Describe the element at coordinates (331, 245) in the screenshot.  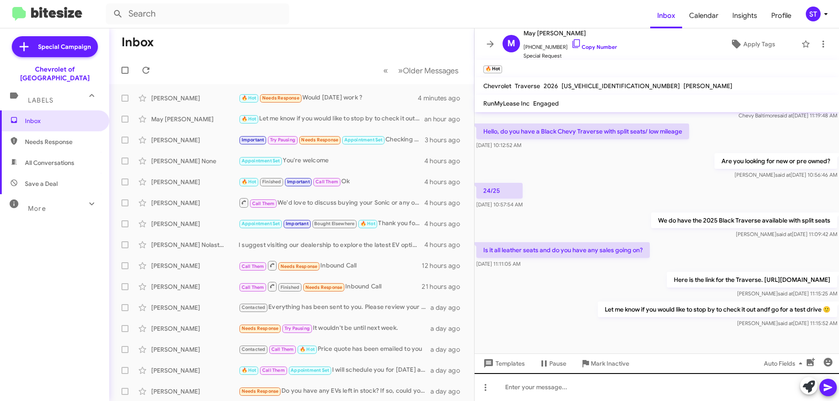
I see `div: I suggest visiting our dealership to explore the latest EV options we have available, including p...` at that location.